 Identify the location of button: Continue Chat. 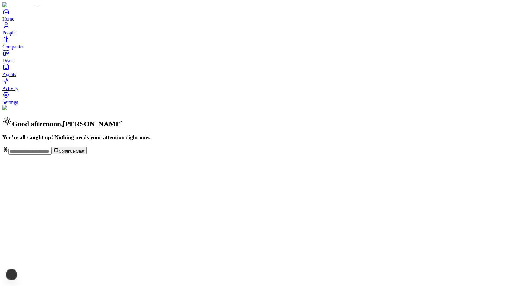
(69, 150).